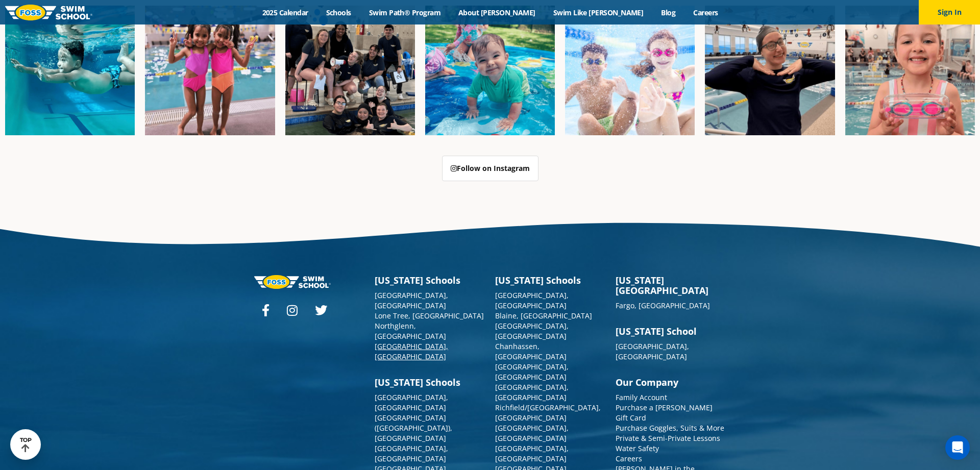 The height and width of the screenshot is (470, 980). I want to click on a: 2025 Calendar, so click(285, 12).